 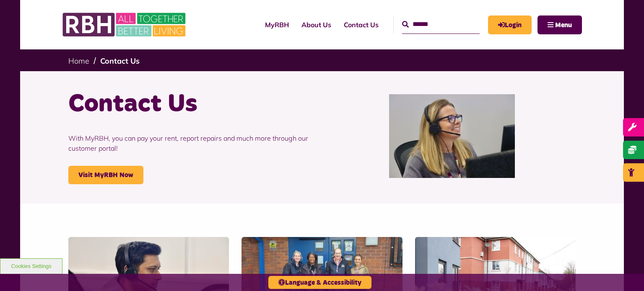 What do you see at coordinates (192, 104) in the screenshot?
I see `h1: Contact Us` at bounding box center [192, 104].